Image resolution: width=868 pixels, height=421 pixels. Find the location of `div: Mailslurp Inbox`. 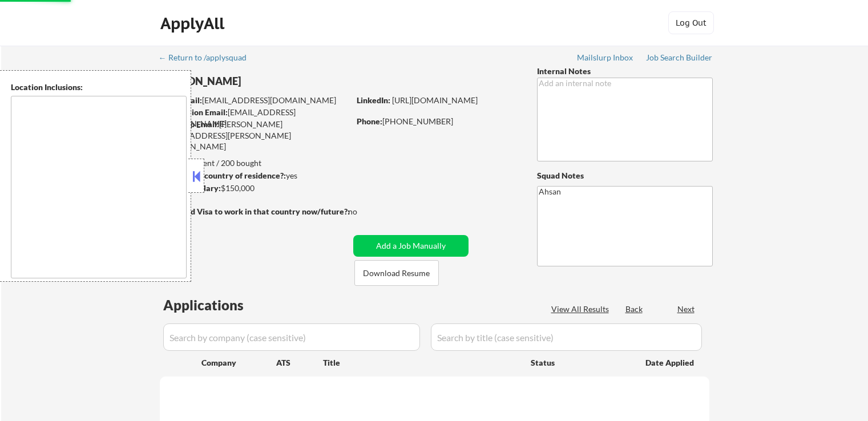

div: Mailslurp Inbox is located at coordinates (605, 58).